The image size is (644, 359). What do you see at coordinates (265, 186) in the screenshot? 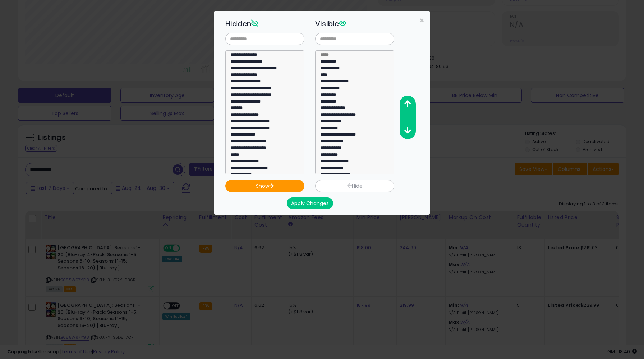
I see `button: Show` at bounding box center [265, 186].